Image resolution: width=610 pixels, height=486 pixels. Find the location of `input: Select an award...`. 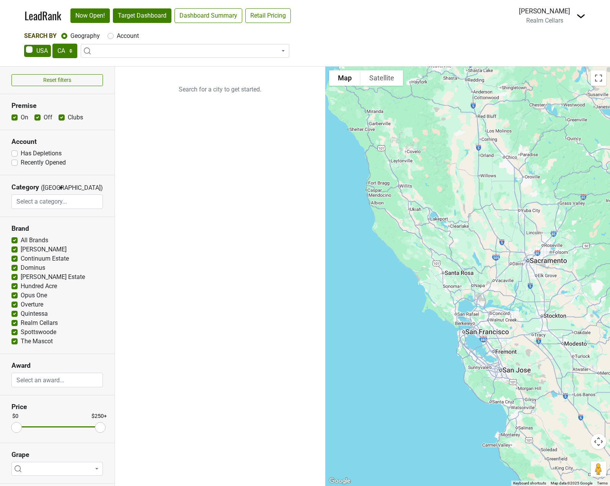

input: Select an award... is located at coordinates (57, 380).